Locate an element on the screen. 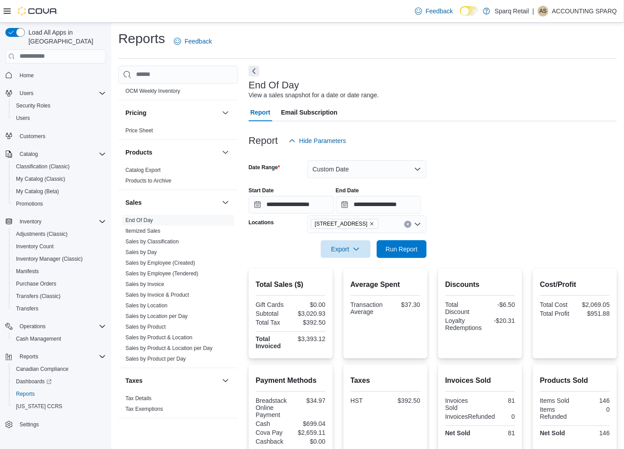 Image resolution: width=624 pixels, height=449 pixels. span: Settings is located at coordinates (29, 425).